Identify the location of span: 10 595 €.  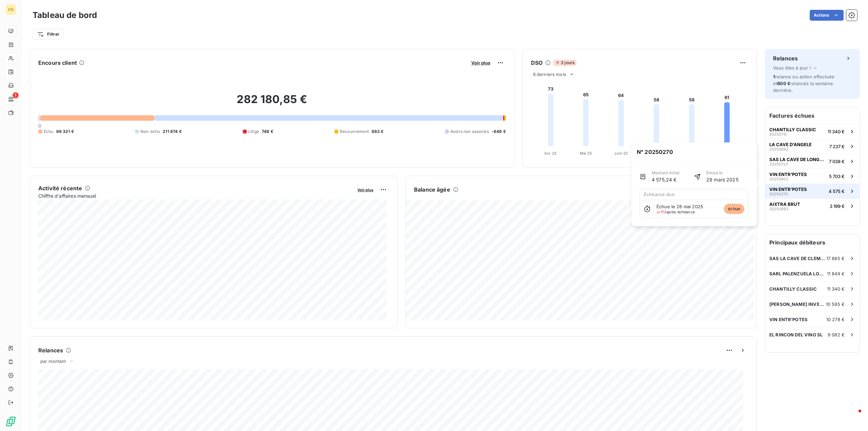
(835, 304).